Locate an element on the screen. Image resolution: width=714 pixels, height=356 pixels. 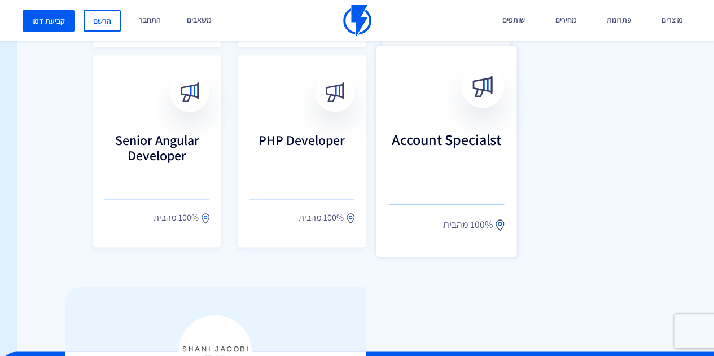
h3: Senior Angular Developer is located at coordinates (157, 155).